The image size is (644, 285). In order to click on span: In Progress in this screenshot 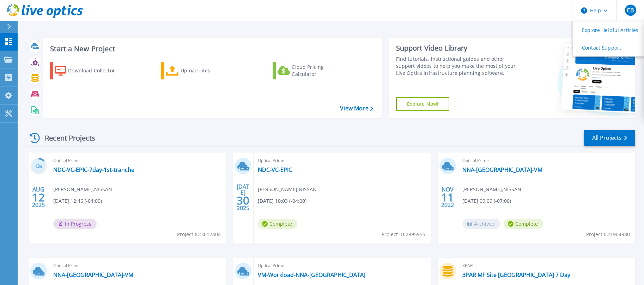, I will do `click(75, 224)`.